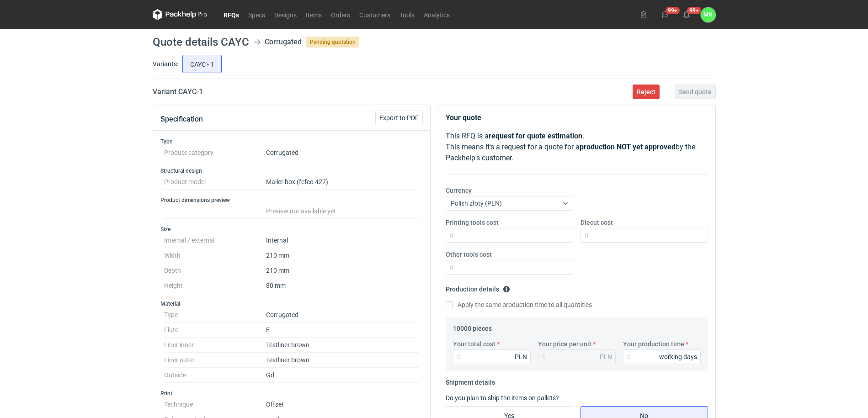  Describe the element at coordinates (215, 285) in the screenshot. I see `dt: Height` at that location.